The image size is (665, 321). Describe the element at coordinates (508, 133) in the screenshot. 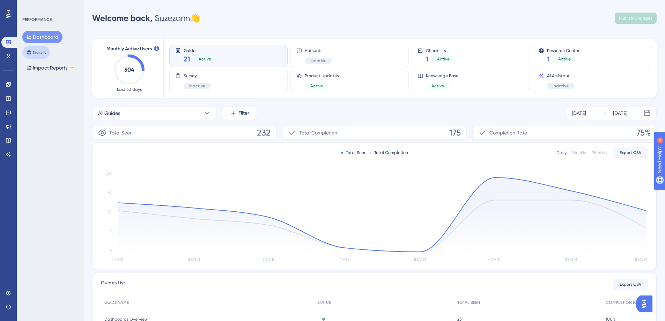

I see `span: Completion Rate` at that location.